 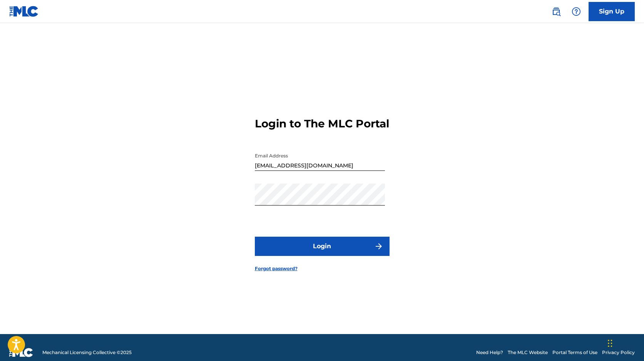 I want to click on a: Portal Terms of Use, so click(x=574, y=353).